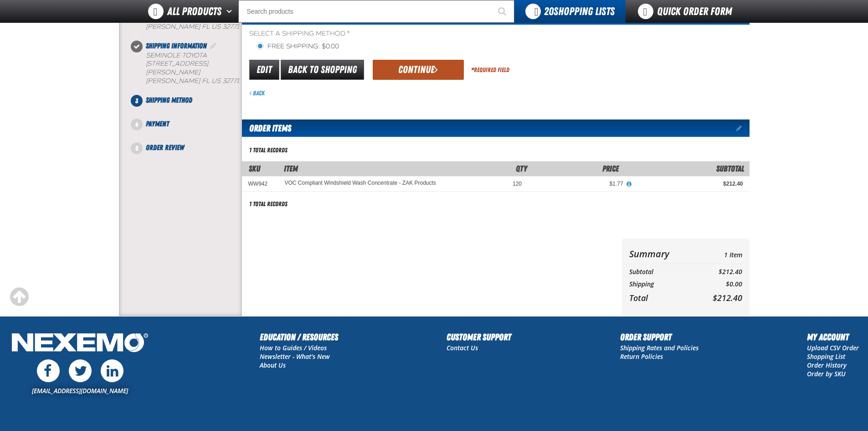  I want to click on h2: Order Items, so click(267, 128).